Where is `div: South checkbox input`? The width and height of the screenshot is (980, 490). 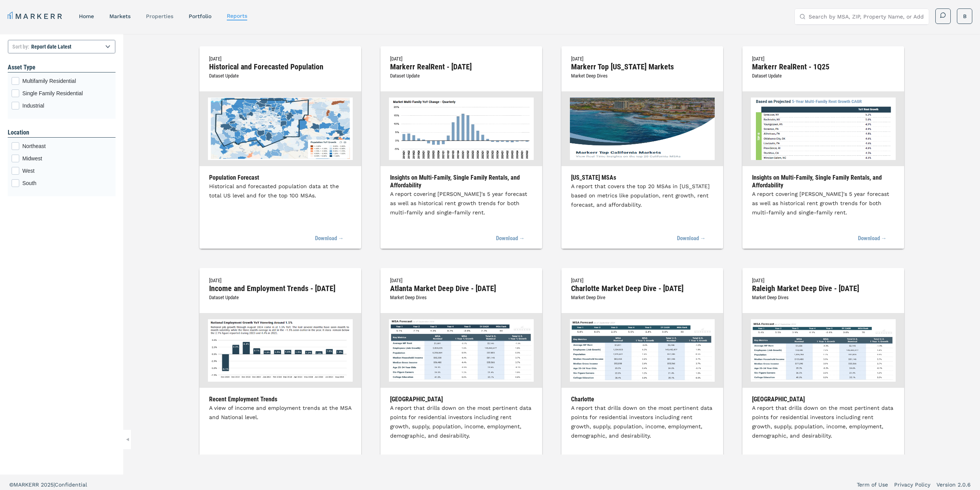 div: South checkbox input is located at coordinates (62, 183).